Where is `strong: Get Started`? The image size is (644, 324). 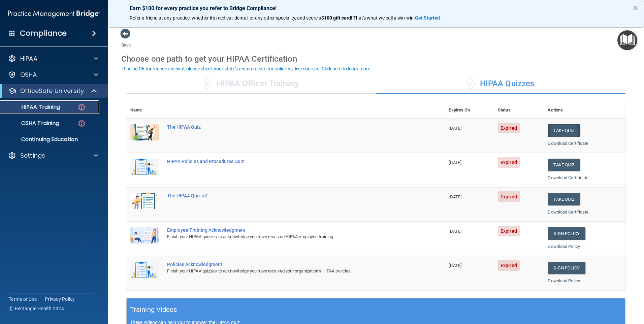
strong: Get Started is located at coordinates (428, 18).